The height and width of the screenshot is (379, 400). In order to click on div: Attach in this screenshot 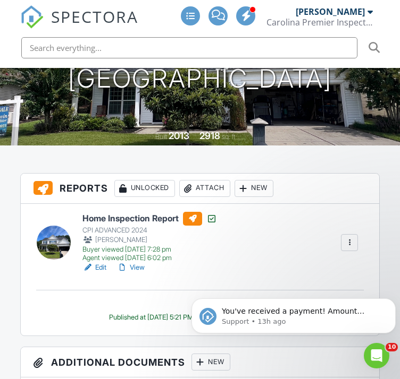, I will do `click(205, 189)`.